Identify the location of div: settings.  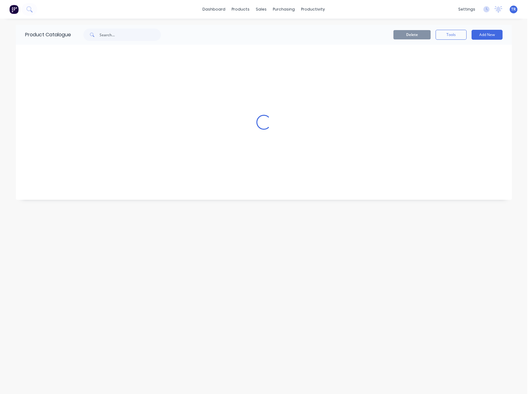
(467, 10).